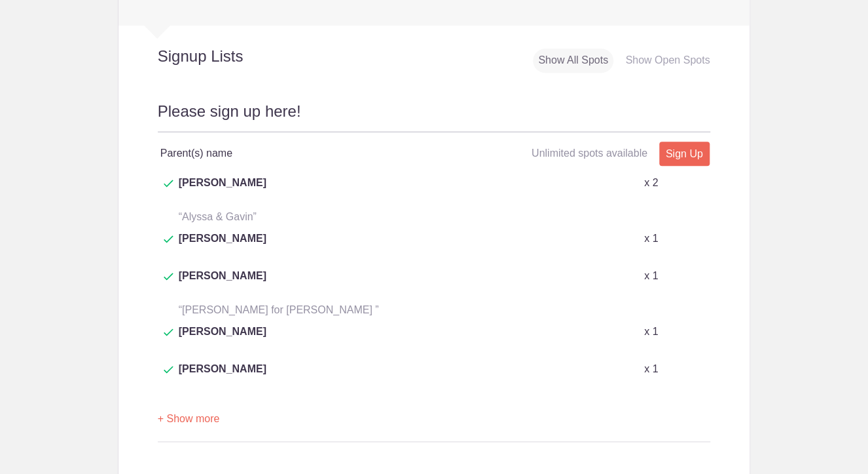 This screenshot has width=868, height=474. What do you see at coordinates (297, 153) in the screenshot?
I see `h4: Parent(s) name` at bounding box center [297, 153].